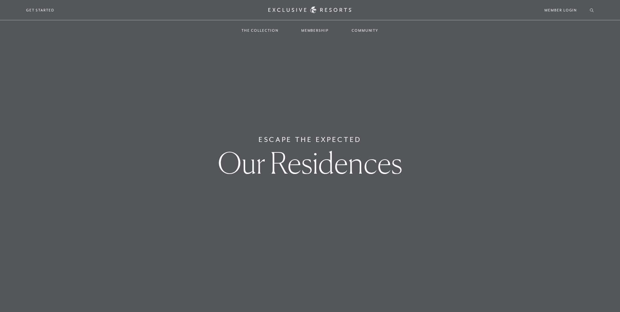 The height and width of the screenshot is (312, 620). Describe the element at coordinates (310, 163) in the screenshot. I see `h1: Our Residences` at that location.